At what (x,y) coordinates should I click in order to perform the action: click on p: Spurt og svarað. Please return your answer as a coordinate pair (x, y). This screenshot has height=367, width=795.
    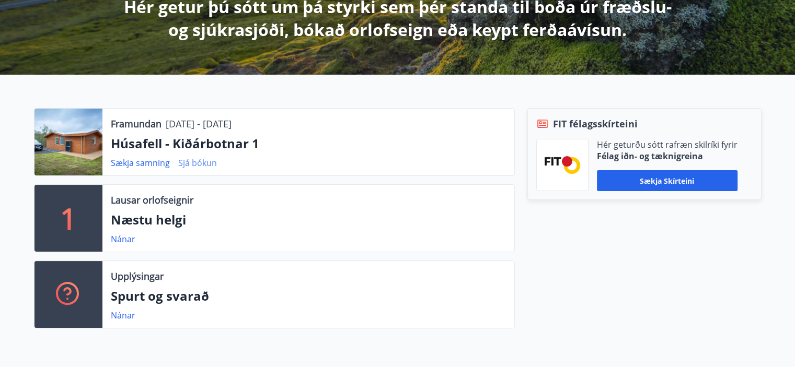
    Looking at the image, I should click on (308, 296).